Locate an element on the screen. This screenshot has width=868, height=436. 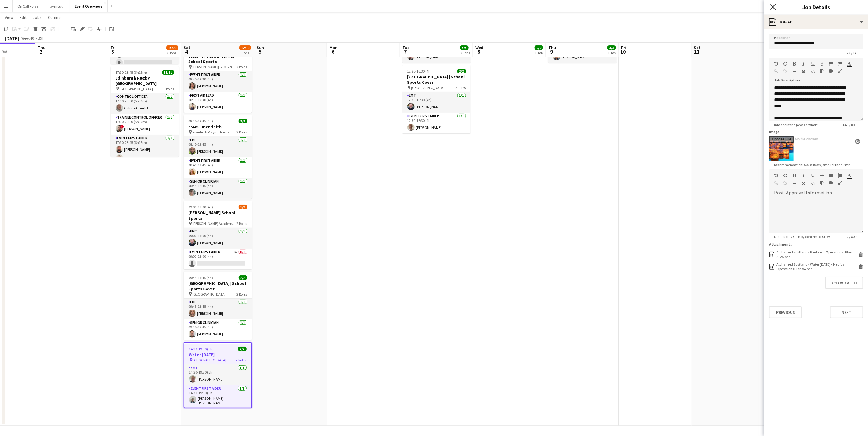
span: 11 is located at coordinates (697, 52).